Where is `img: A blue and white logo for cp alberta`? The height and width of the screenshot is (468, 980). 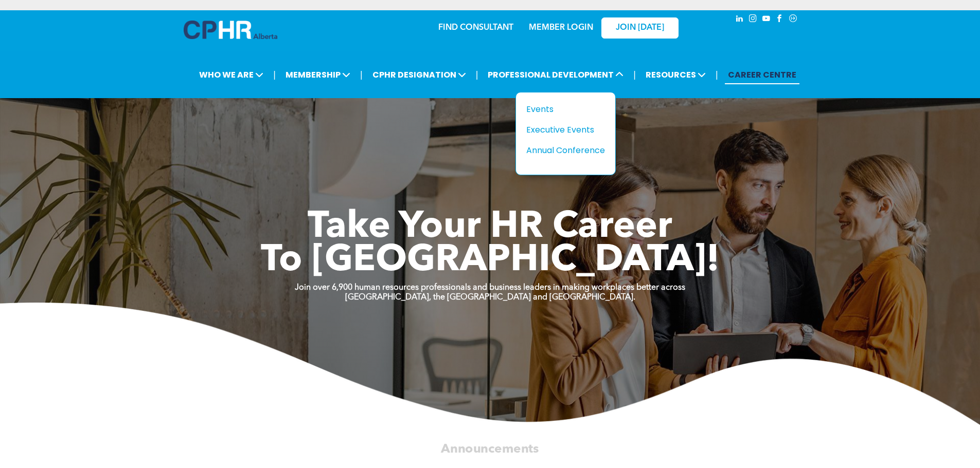 img: A blue and white logo for cp alberta is located at coordinates (231, 30).